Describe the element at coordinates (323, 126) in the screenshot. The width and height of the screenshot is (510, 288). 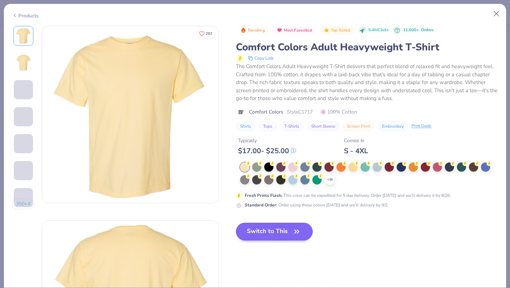
I see `button: Short Sleeve` at that location.